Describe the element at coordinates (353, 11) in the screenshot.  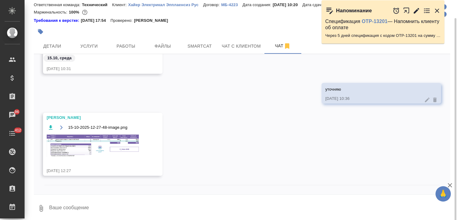
I see `p: Напоминание` at that location.